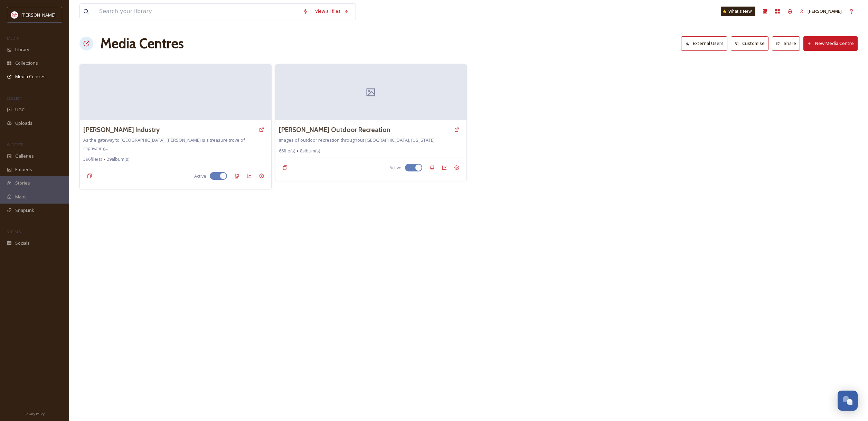 This screenshot has height=421, width=868. Describe the element at coordinates (20, 110) in the screenshot. I see `span: UGC` at that location.